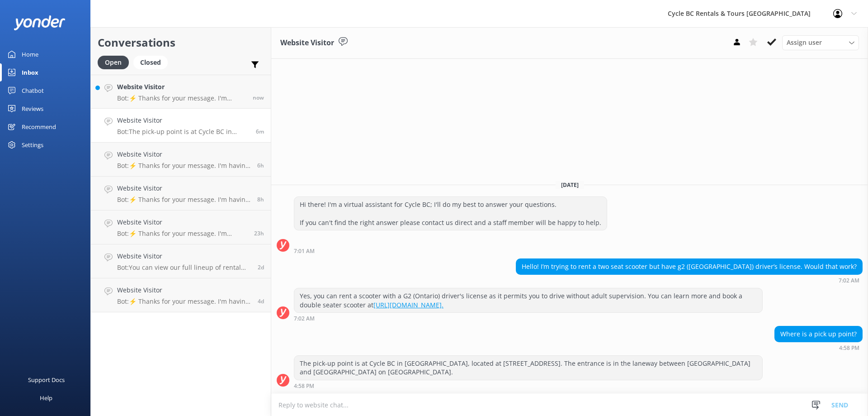  Describe the element at coordinates (528, 300) in the screenshot. I see `div: Yes, you can rent a scooter with a G2 (Ontario) driver's license as it permits you to drive witho...` at that location.